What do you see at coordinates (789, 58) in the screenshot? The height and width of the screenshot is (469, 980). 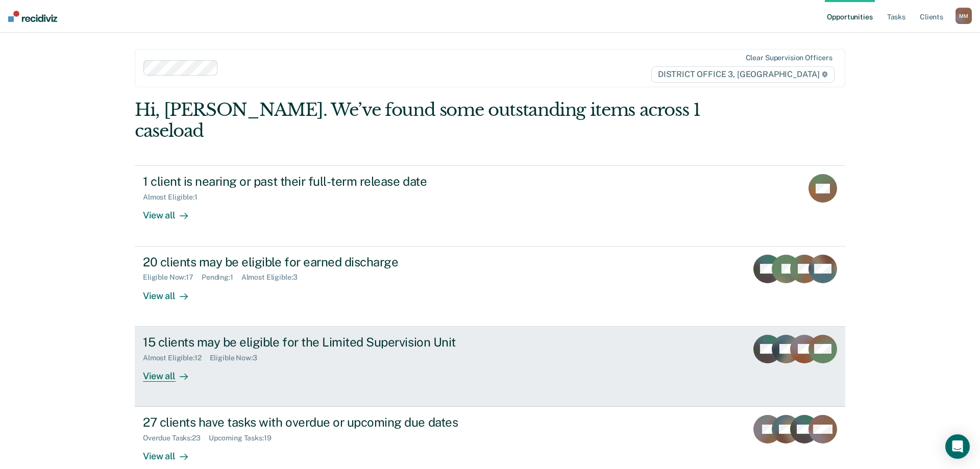 I see `div: Clear supervision officers` at bounding box center [789, 58].